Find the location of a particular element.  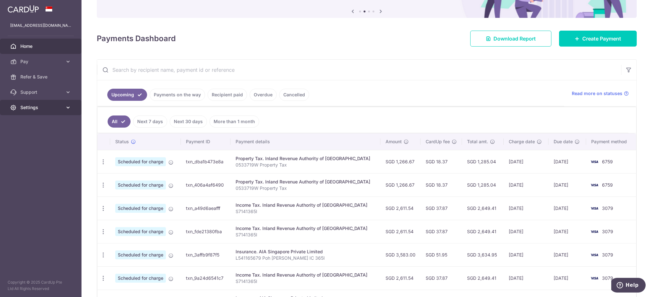

input: Search by recipient name, payment id or reference is located at coordinates (359, 70).